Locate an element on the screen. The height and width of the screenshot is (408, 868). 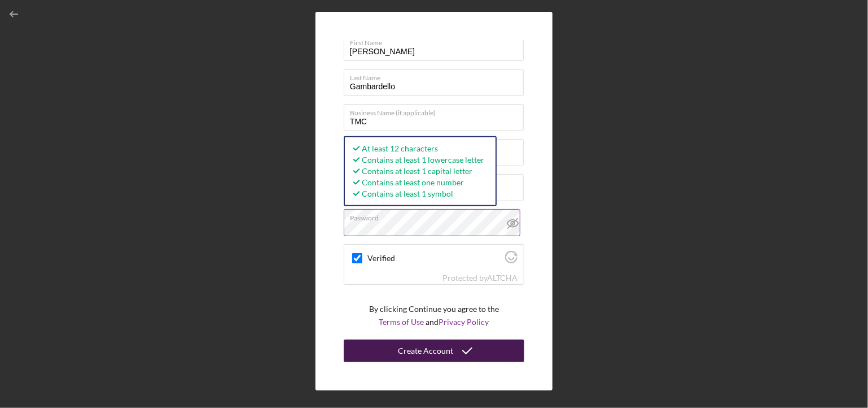
div: Protected by is located at coordinates (480, 278).